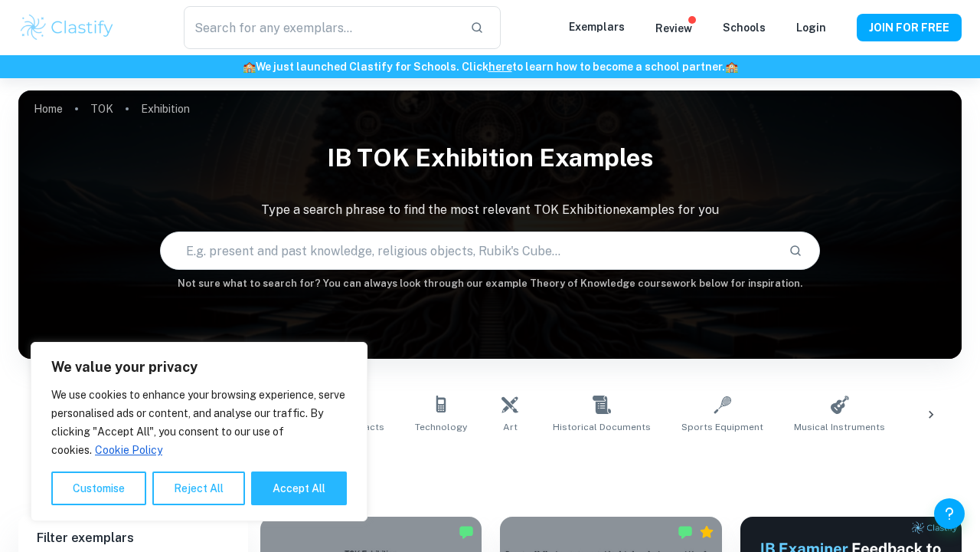  I want to click on input: Search for any exemplars..., so click(320, 27).